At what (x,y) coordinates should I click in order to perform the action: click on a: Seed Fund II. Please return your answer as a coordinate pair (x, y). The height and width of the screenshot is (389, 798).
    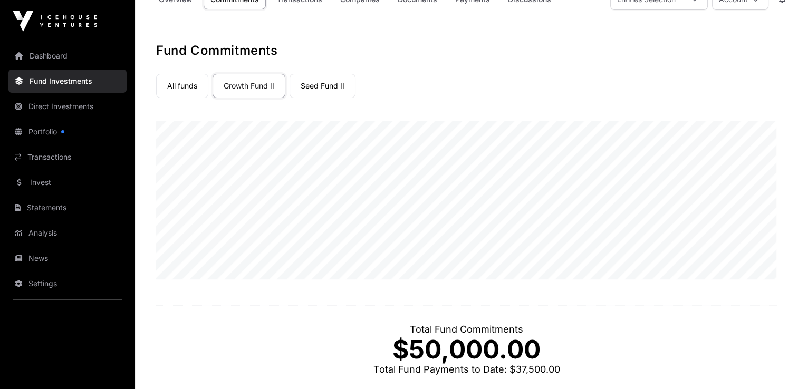
    Looking at the image, I should click on (322, 86).